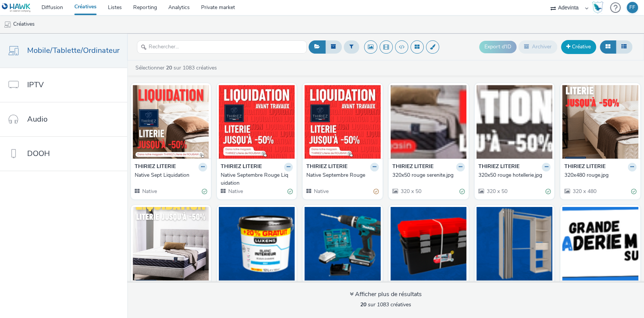 The image size is (644, 318). What do you see at coordinates (600, 243) in the screenshot?
I see `img: 2025.09.01 Braderie Kreabel 320 100.png visual` at bounding box center [600, 243].